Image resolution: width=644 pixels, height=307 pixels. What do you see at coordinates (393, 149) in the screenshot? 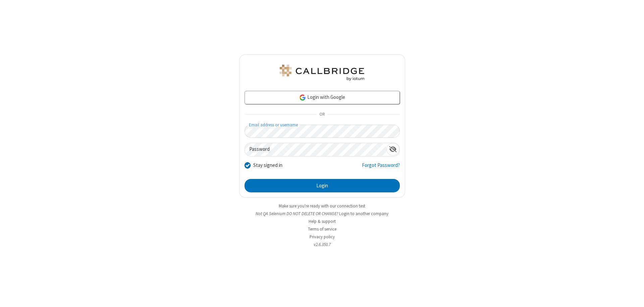
I see `div: Show password` at bounding box center [393, 149].